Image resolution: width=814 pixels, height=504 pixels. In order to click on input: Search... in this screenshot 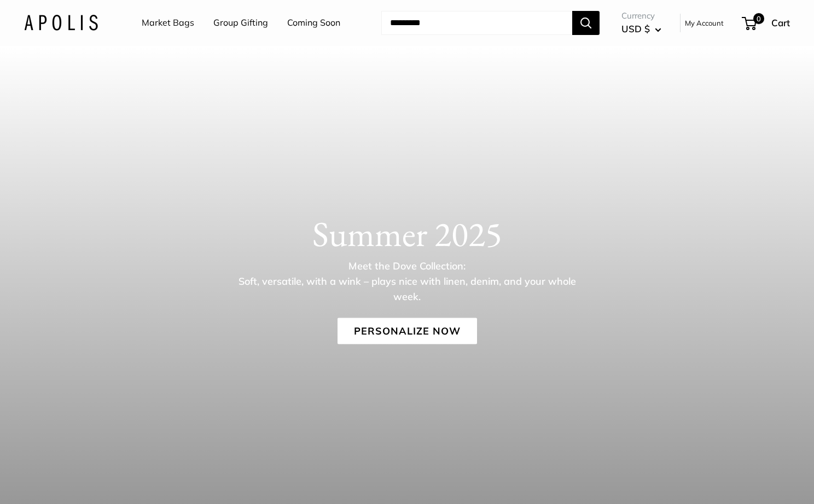, I will do `click(477, 23)`.